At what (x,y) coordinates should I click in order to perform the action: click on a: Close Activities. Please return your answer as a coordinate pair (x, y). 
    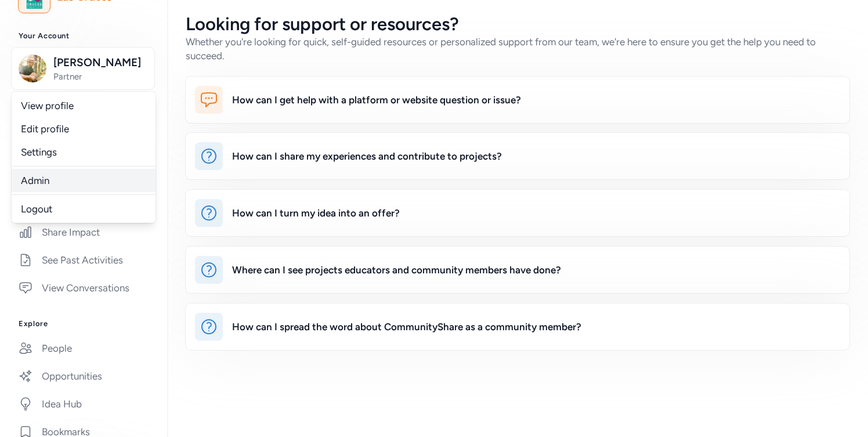
    Looking at the image, I should click on (84, 205).